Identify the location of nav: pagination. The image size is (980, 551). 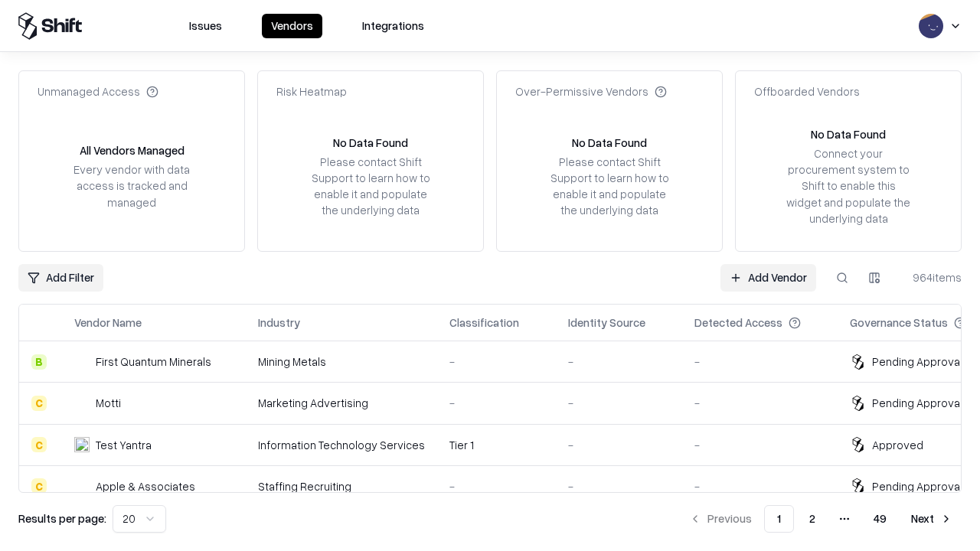
(821, 519).